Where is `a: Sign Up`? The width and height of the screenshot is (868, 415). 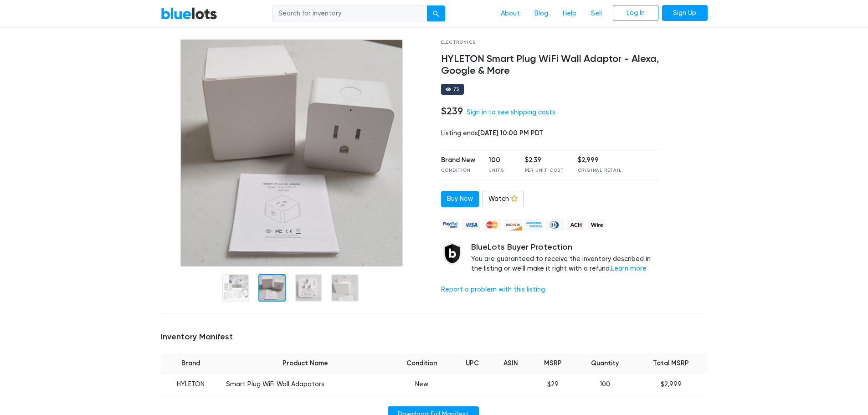
a: Sign Up is located at coordinates (684, 13).